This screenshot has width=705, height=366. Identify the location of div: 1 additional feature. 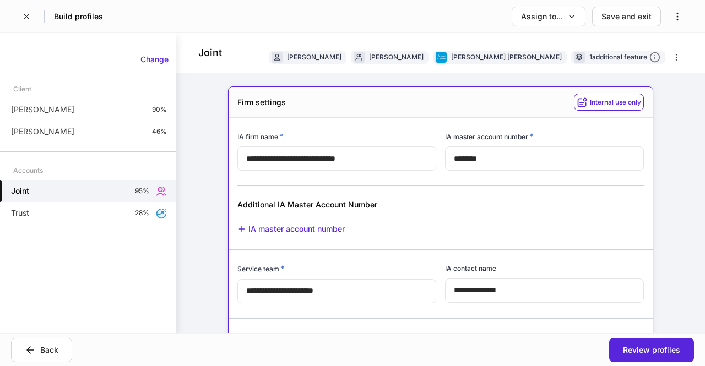
(624, 57).